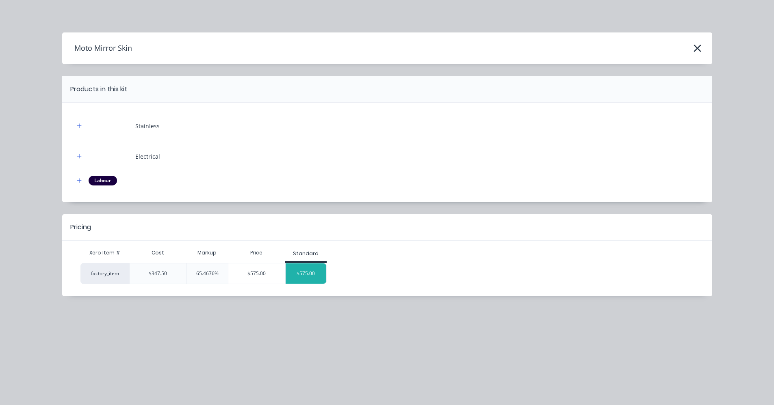  I want to click on div: $347.50, so click(158, 274).